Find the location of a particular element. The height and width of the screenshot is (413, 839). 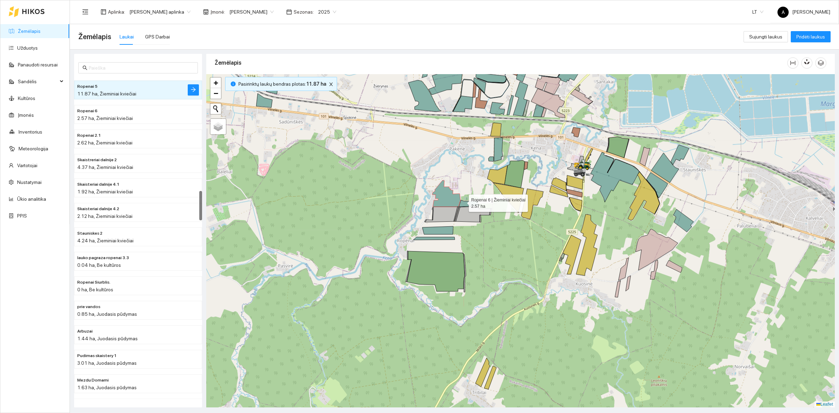

span: Ropenai 2.1 is located at coordinates (89, 135).